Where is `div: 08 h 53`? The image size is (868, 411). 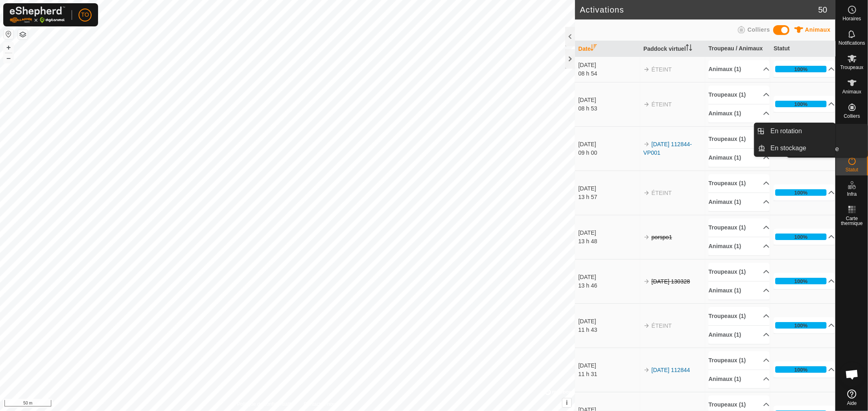
div: 08 h 53 is located at coordinates (609, 108).